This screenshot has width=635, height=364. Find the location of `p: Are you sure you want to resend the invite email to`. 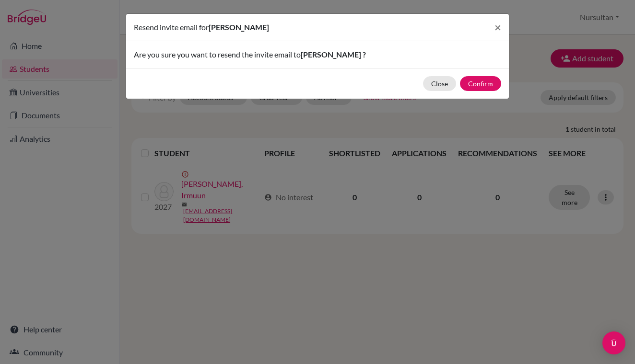

p: Are you sure you want to resend the invite email to is located at coordinates (317, 55).